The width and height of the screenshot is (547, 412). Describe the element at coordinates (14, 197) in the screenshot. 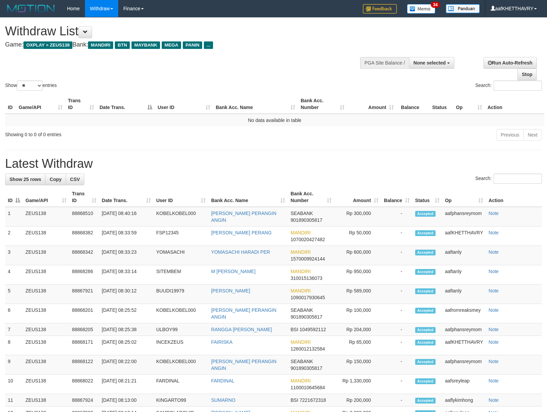

I see `th: ID: activate to sort column descending` at that location.